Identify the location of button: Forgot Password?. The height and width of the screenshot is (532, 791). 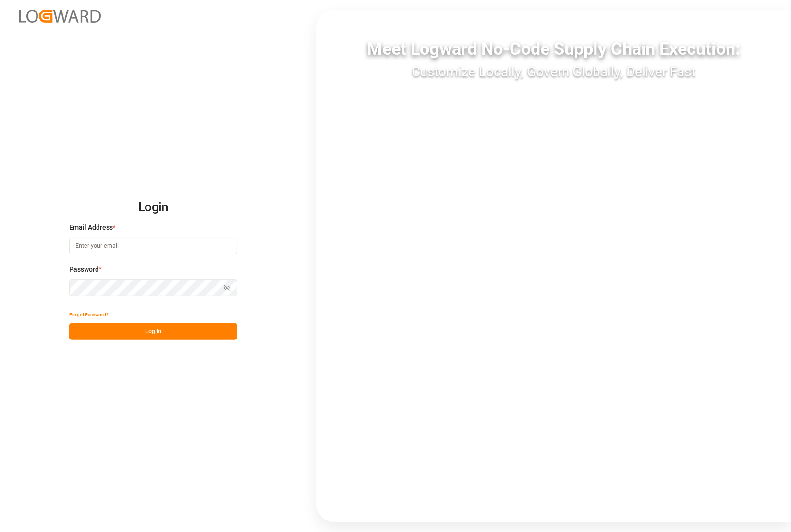
(89, 314).